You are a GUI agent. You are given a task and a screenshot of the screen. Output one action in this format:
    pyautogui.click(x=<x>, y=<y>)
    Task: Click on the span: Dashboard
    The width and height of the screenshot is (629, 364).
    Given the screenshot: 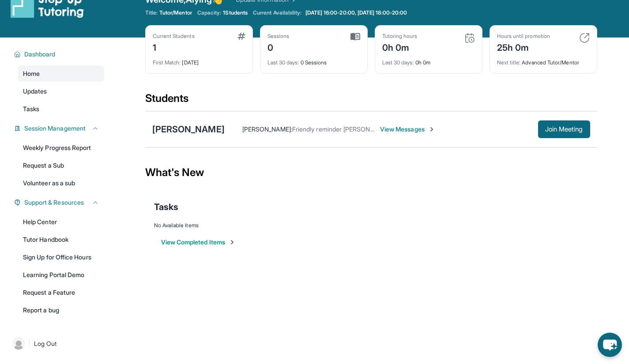 What is the action you would take?
    pyautogui.click(x=40, y=54)
    